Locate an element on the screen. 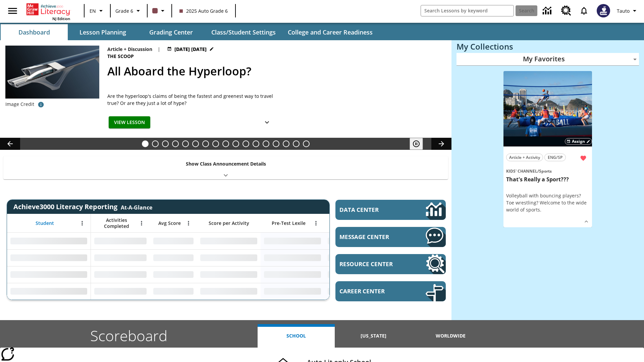 This screenshot has width=644, height=362. button: Dashboard is located at coordinates (34, 32).